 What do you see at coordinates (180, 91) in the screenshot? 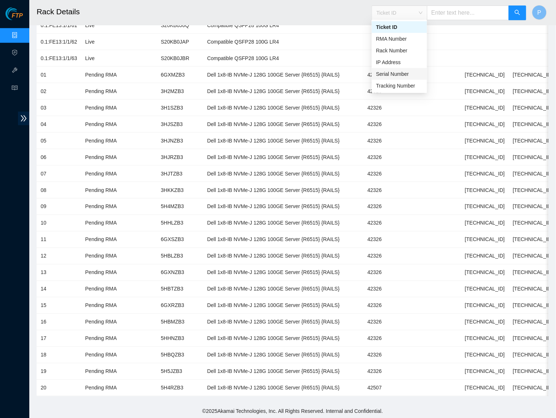
I see `td: 3H2MZB3` at bounding box center [180, 91].